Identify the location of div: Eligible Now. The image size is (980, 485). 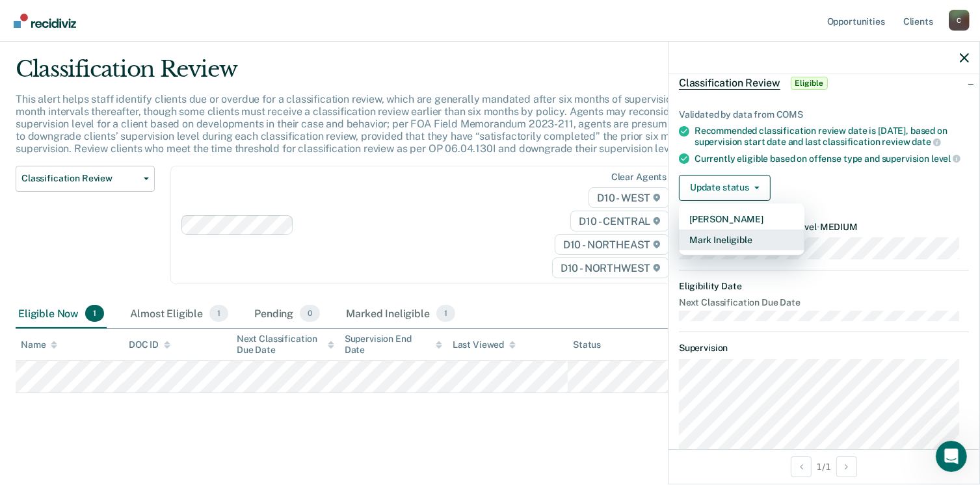
(61, 315).